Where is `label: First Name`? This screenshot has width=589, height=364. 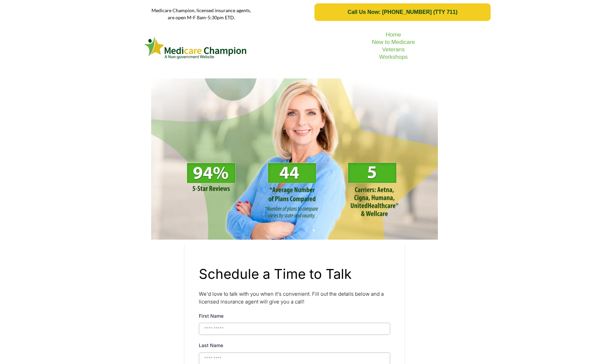 label: First Name is located at coordinates (211, 316).